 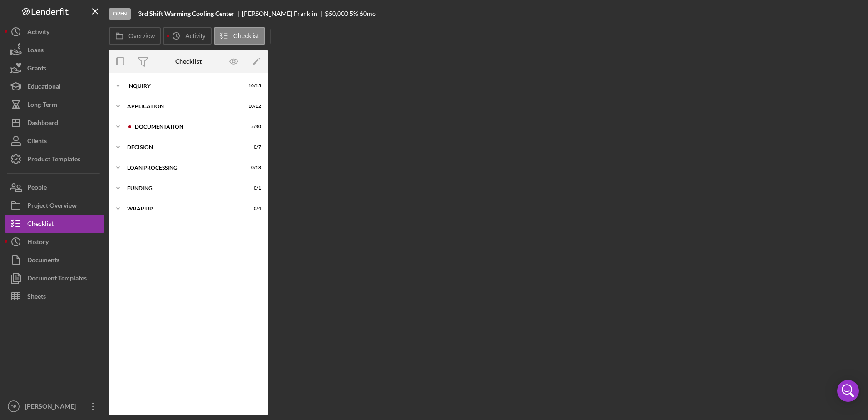 What do you see at coordinates (35, 51) in the screenshot?
I see `div: Loans` at bounding box center [35, 51].